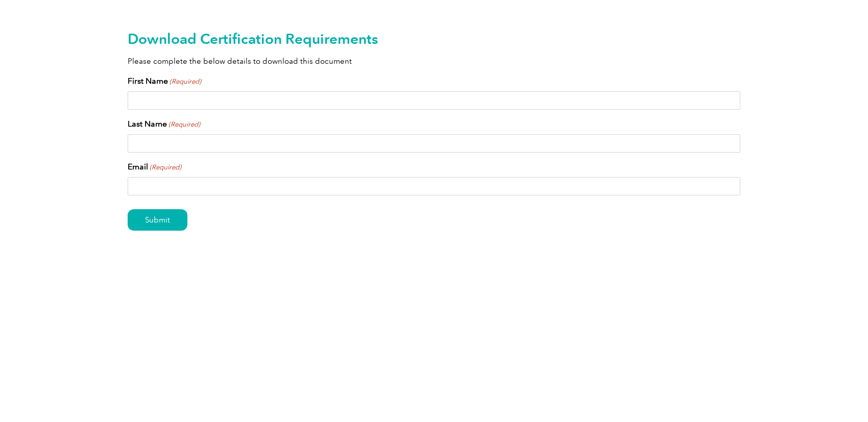 This screenshot has width=868, height=422. What do you see at coordinates (164, 81) in the screenshot?
I see `label: First Name` at bounding box center [164, 81].